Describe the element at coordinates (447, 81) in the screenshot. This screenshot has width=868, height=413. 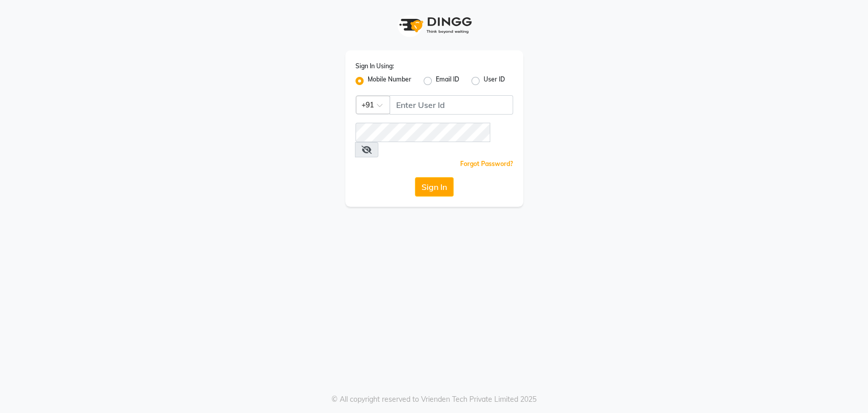
I see `label: Email ID` at that location.